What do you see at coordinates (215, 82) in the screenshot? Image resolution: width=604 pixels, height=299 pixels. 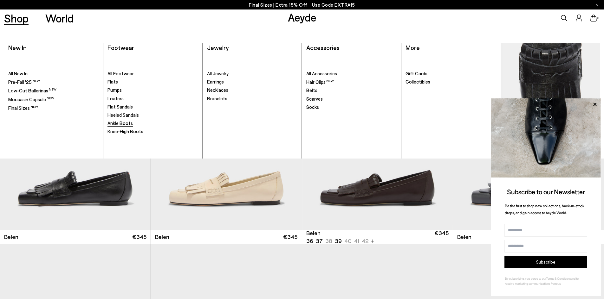 I see `span: Earrings` at bounding box center [215, 82].